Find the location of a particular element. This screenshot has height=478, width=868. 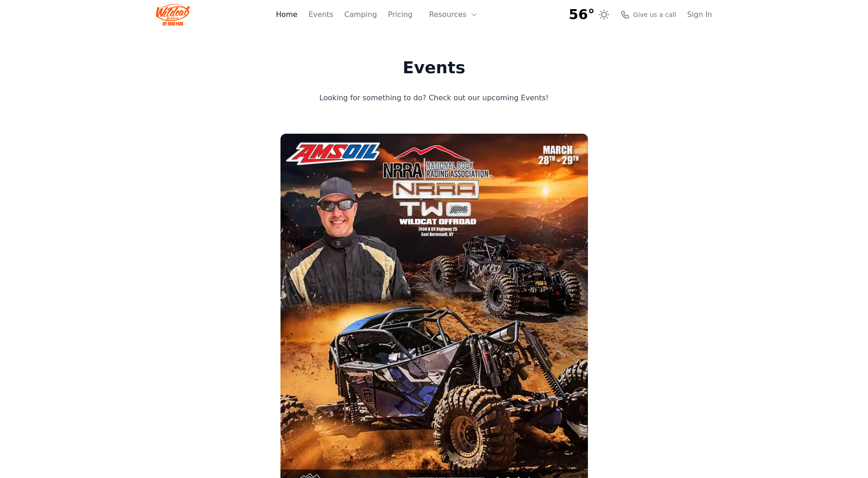

span: Give us a call is located at coordinates (655, 15).